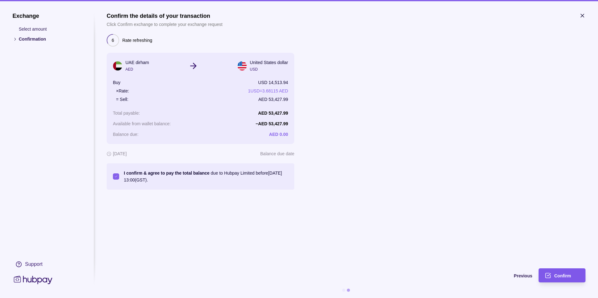  Describe the element at coordinates (269, 69) in the screenshot. I see `p: USD` at that location.